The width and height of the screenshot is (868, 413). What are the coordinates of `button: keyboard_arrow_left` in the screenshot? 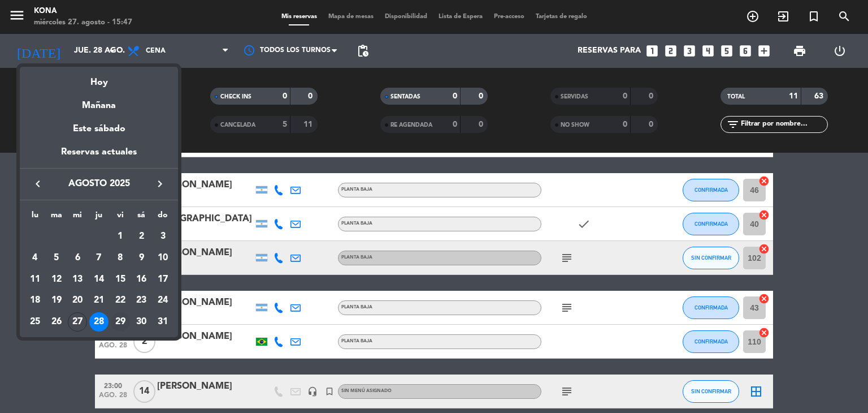 It's located at (38, 184).